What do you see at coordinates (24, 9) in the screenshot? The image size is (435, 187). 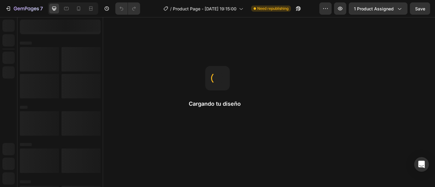 I see `button: 7` at bounding box center [24, 9].